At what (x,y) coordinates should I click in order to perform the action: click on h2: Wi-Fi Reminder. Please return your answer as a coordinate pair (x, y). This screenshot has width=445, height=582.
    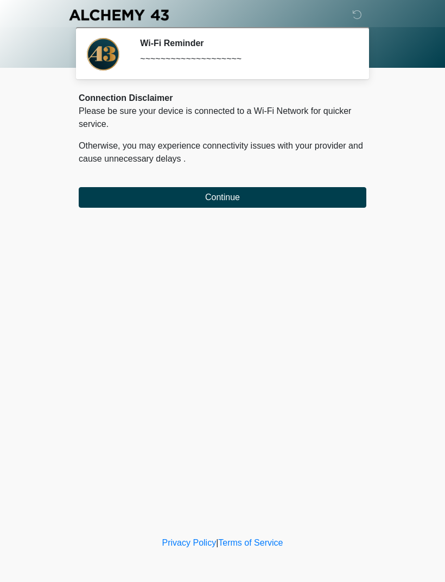
    Looking at the image, I should click on (245, 43).